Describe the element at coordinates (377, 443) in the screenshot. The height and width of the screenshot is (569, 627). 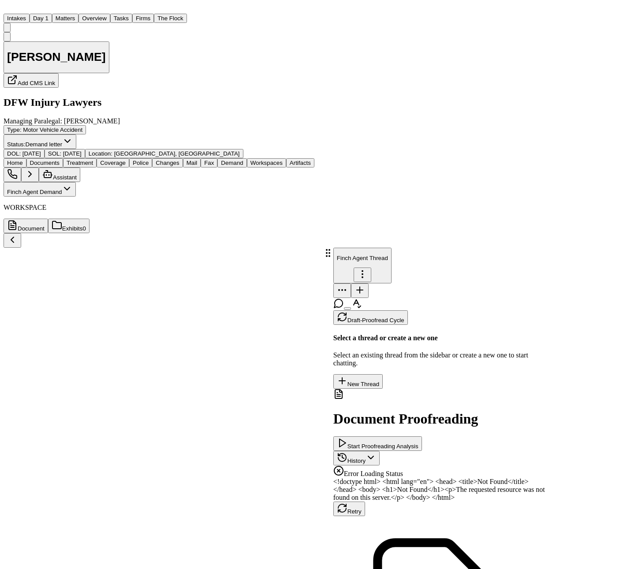
I see `button: Start Proofreading Analysis` at that location.